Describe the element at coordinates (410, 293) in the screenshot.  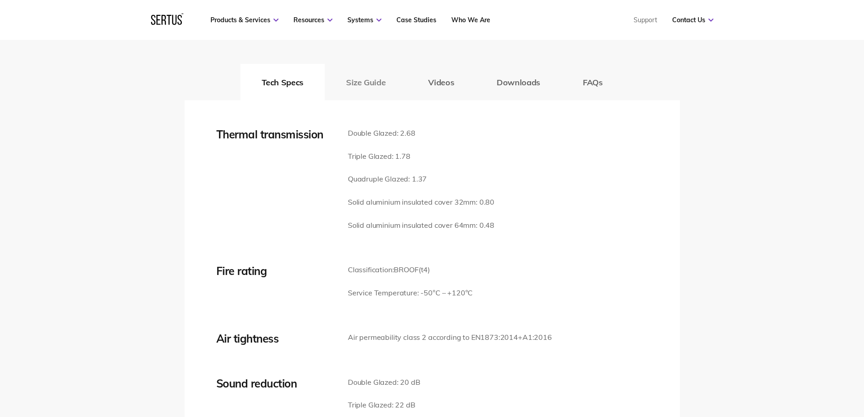
I see `p: Service Temperature: -50°C – +120°C` at that location.